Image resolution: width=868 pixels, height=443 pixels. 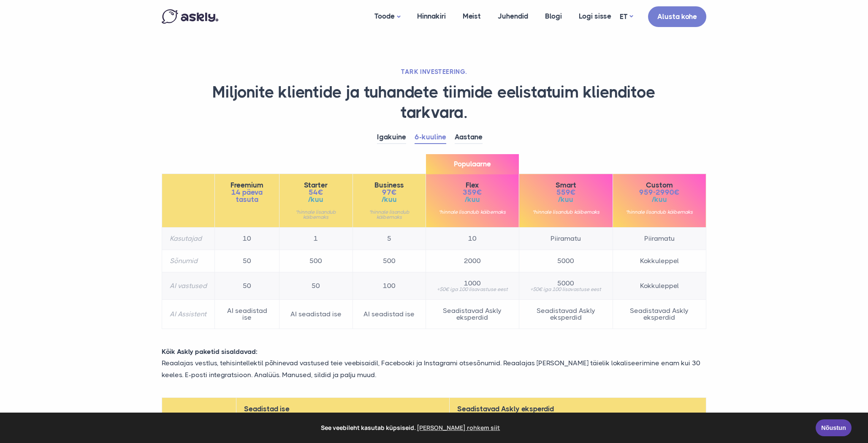 What do you see at coordinates (472, 164) in the screenshot?
I see `span: Populaarne` at bounding box center [472, 164].